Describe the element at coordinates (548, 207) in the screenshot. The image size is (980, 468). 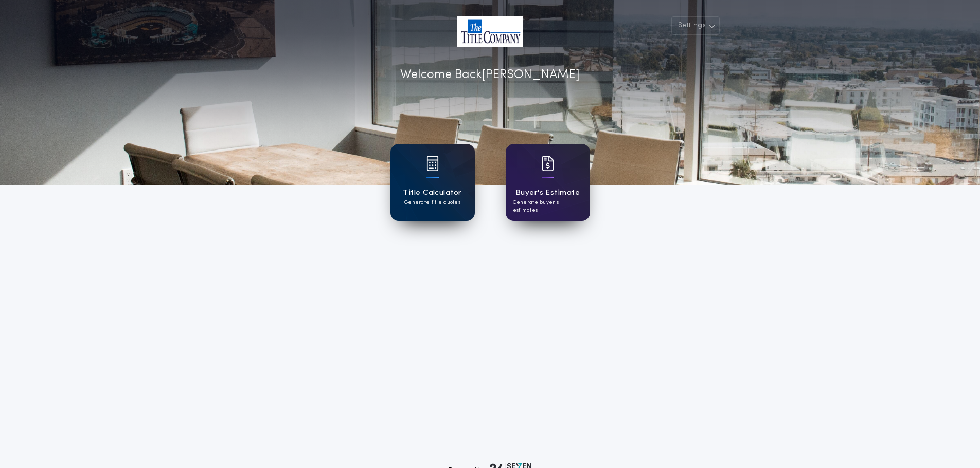
I see `p: Generate buyer's estimates` at that location.